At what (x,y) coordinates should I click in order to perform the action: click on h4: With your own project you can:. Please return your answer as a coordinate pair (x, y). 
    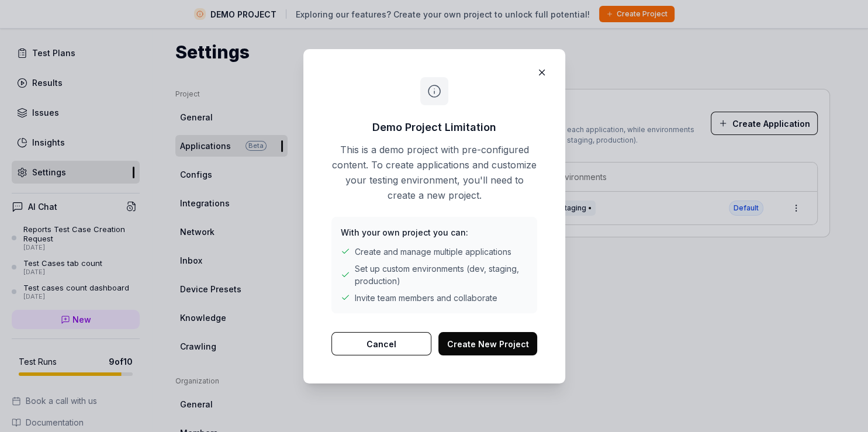
    Looking at the image, I should click on (434, 232).